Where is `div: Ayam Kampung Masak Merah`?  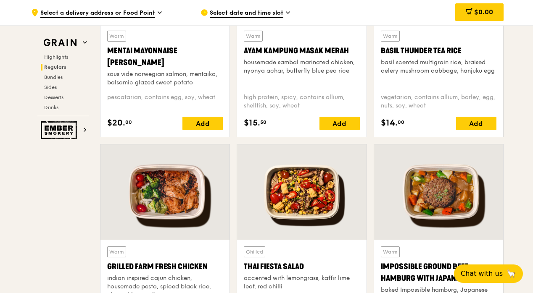
div: Ayam Kampung Masak Merah is located at coordinates (301, 51).